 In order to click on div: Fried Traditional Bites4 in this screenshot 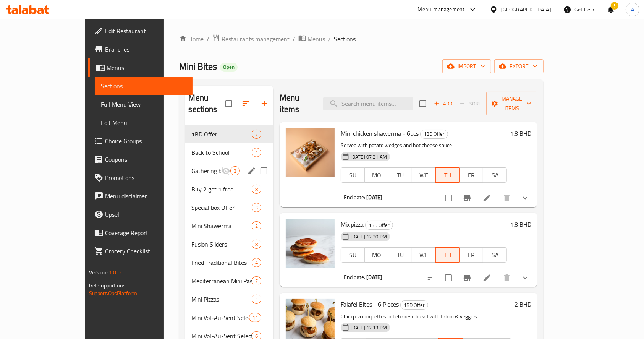, I will do `click(229, 263)`.